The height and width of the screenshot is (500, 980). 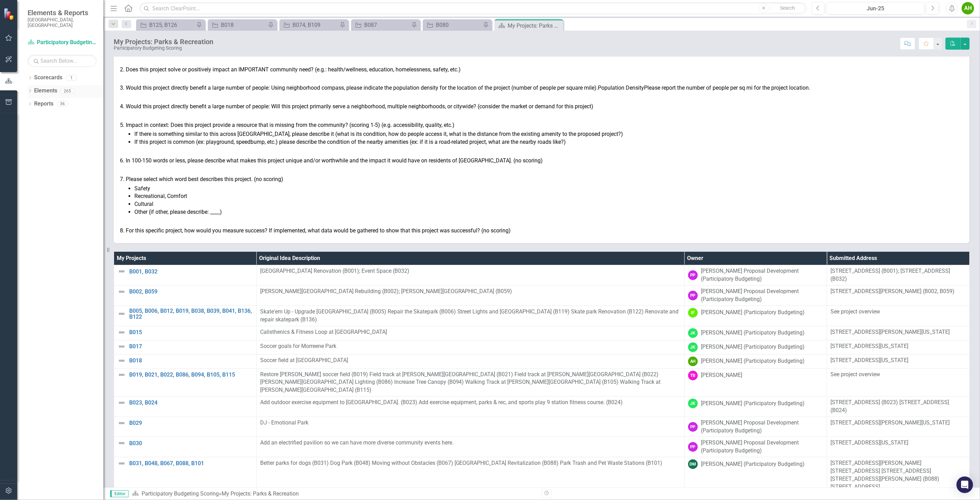 What do you see at coordinates (71, 77) in the screenshot?
I see `div: 1` at bounding box center [71, 77].